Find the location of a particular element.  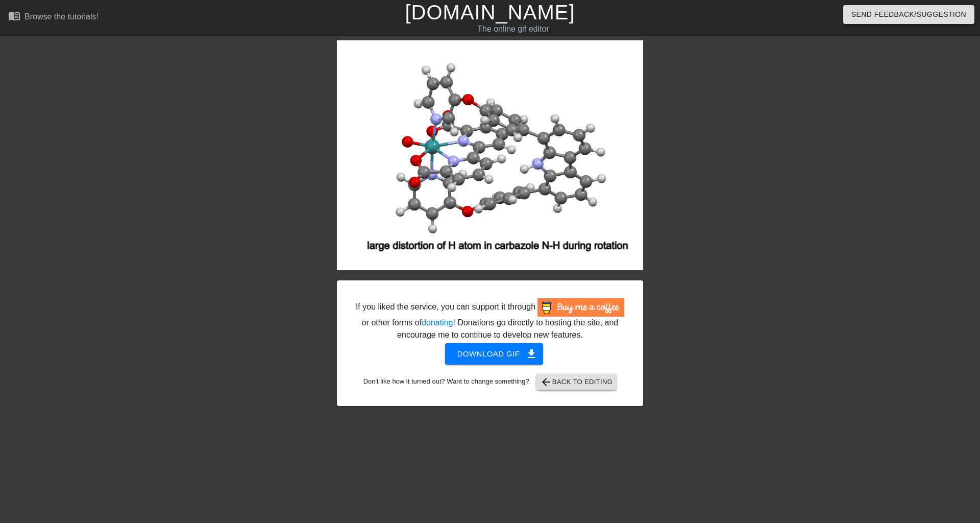

a: Browse the tutorials! is located at coordinates (53, 17).